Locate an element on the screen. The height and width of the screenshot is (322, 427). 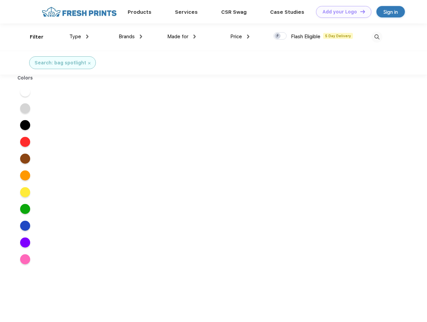
span: 5 Day Delivery is located at coordinates (338, 36).